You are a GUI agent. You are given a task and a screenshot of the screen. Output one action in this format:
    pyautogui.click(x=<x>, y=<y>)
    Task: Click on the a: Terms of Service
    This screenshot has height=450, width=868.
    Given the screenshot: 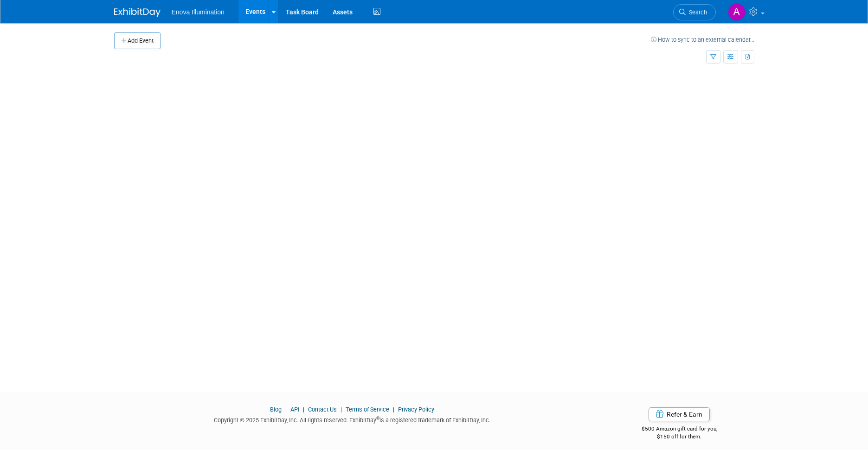 What is the action you would take?
    pyautogui.click(x=367, y=410)
    